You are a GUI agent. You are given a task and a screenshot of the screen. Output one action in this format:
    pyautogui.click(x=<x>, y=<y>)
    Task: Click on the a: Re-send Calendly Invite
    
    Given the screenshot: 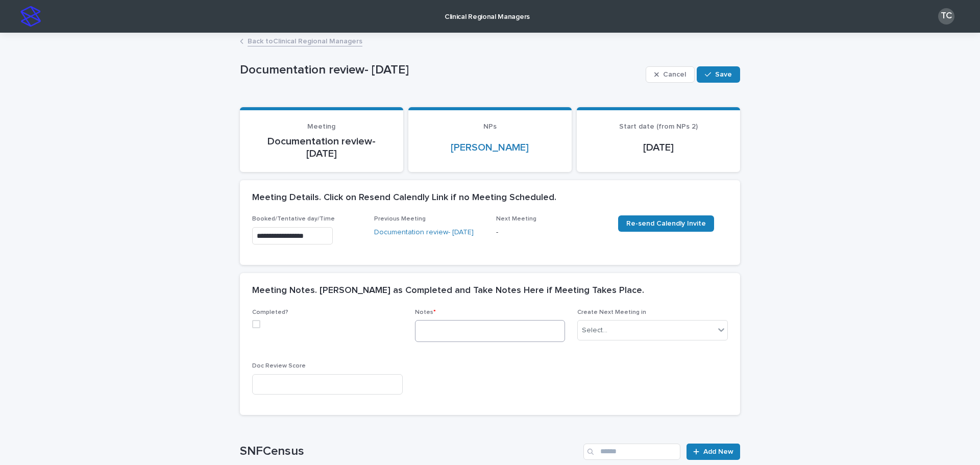 What is the action you would take?
    pyautogui.click(x=666, y=224)
    